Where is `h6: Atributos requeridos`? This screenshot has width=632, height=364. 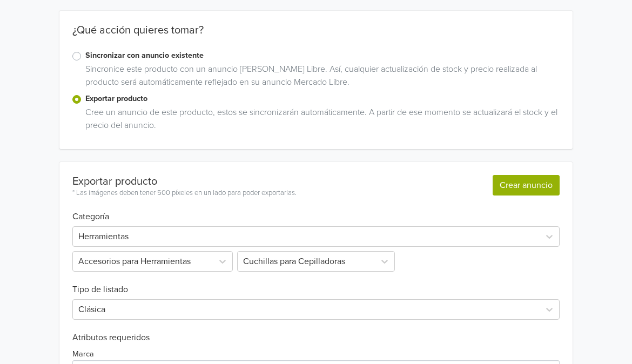
h6: Atributos requeridos is located at coordinates (316, 338).